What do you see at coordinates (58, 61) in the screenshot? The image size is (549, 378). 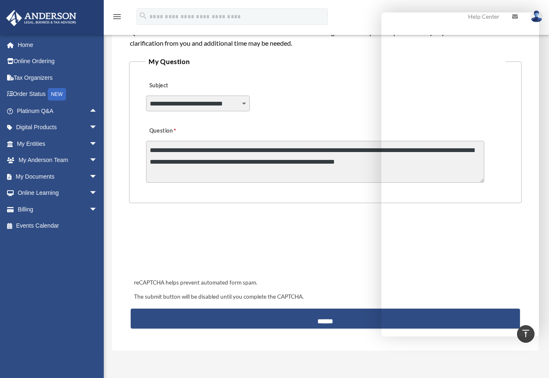 I see `a: Online Ordering` at bounding box center [58, 61].